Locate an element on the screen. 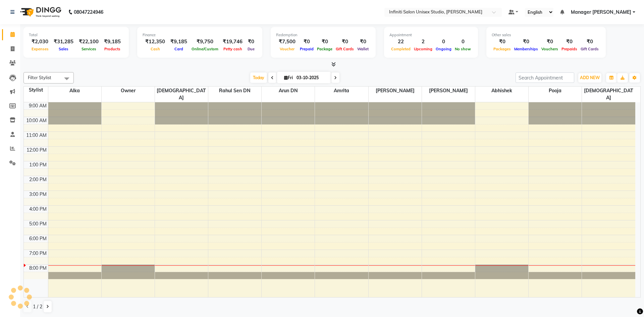  span: Expenses is located at coordinates (40, 49).